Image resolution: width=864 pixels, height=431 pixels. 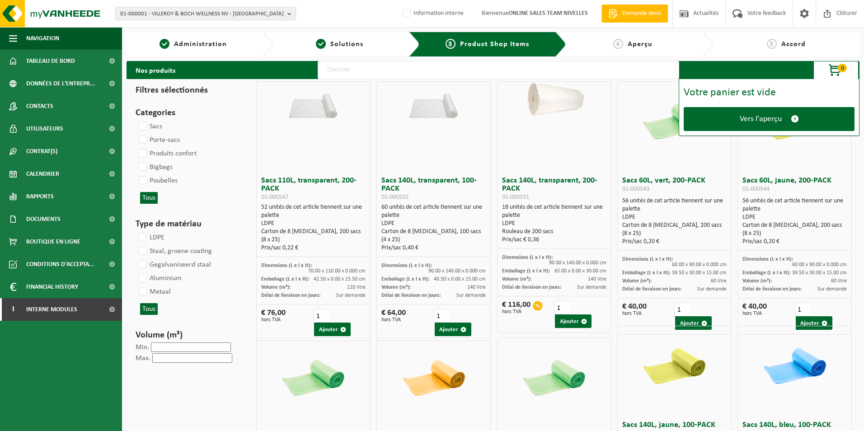 What do you see at coordinates (142, 348) in the screenshot?
I see `label: Min.` at bounding box center [142, 348].